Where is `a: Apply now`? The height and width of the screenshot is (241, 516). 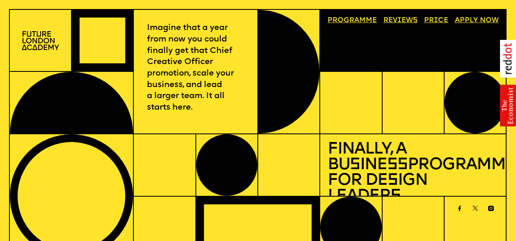
a: Apply now is located at coordinates (477, 21).